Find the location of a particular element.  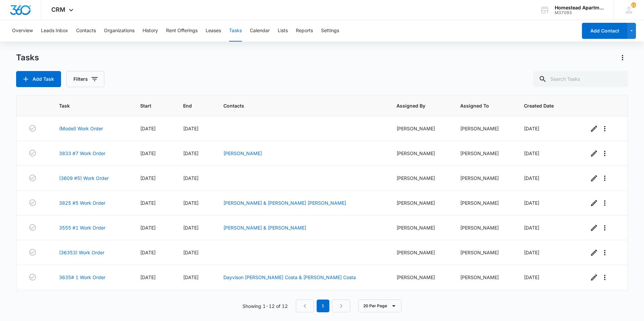

span: Assigned To is located at coordinates (479, 106).